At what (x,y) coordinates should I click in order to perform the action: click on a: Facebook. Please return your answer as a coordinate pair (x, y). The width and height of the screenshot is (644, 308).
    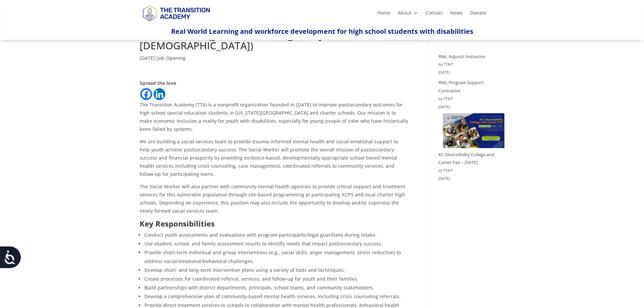
    Looking at the image, I should click on (146, 94).